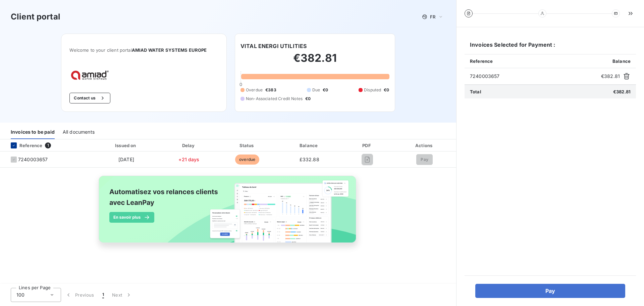 The height and width of the screenshot is (306, 644). What do you see at coordinates (103, 295) in the screenshot?
I see `button: 1` at bounding box center [103, 295].